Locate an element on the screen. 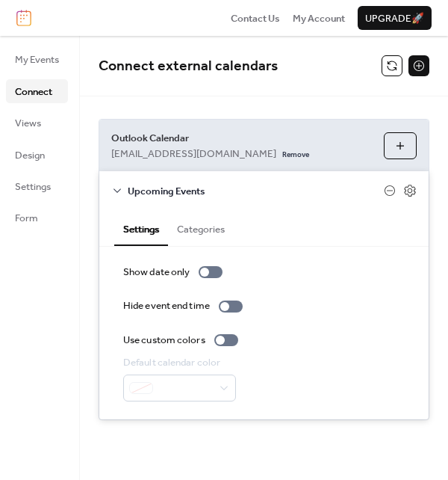 The width and height of the screenshot is (448, 480). div: Show date only is located at coordinates (156, 273).